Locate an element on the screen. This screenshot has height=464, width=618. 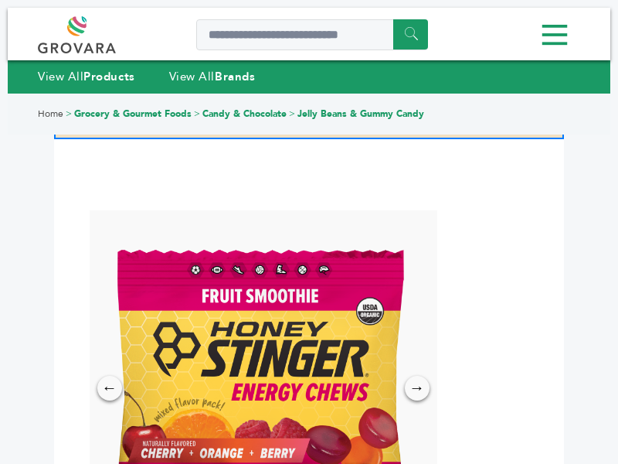
a: View AllProducts is located at coordinates (87, 76).